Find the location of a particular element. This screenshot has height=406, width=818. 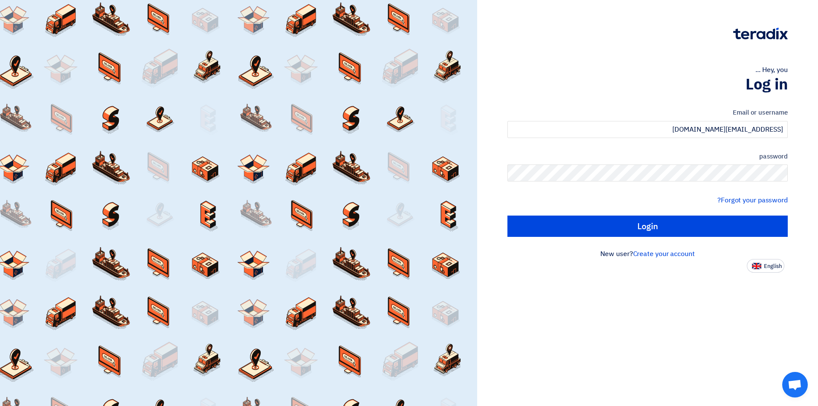

input: Enter your work email or username... is located at coordinates (647, 129).